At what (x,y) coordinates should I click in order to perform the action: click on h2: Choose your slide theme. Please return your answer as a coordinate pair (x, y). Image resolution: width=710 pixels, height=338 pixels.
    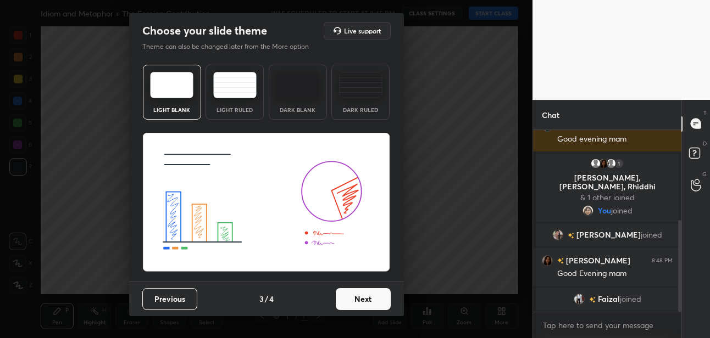
    Looking at the image, I should click on (204, 31).